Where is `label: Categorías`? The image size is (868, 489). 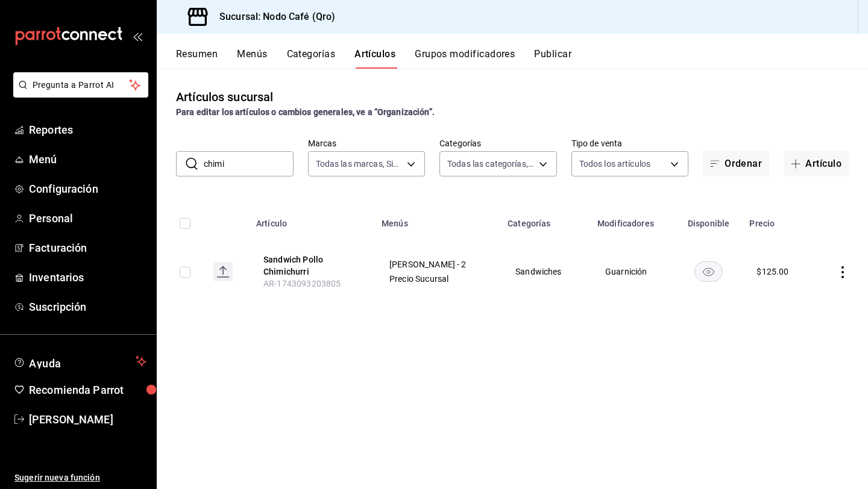 label: Categorías is located at coordinates (498, 143).